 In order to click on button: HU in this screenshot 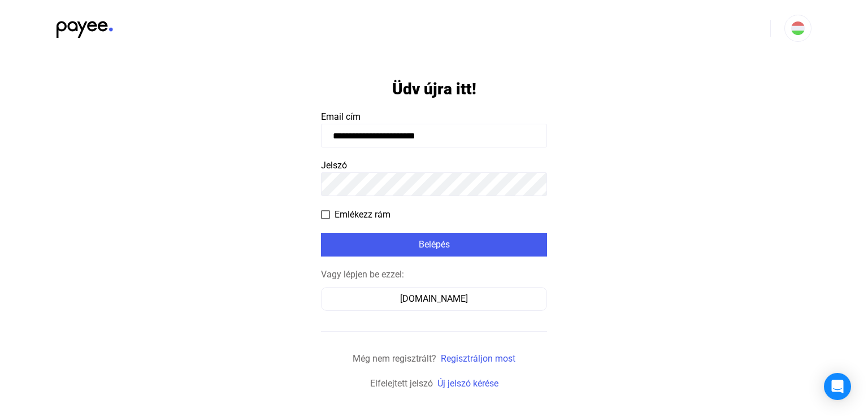, I will do `click(798, 28)`.